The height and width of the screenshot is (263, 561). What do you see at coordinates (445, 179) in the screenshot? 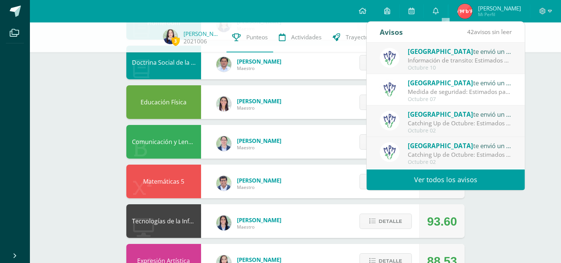
I see `a: Ver todos los avisos` at bounding box center [445, 179].